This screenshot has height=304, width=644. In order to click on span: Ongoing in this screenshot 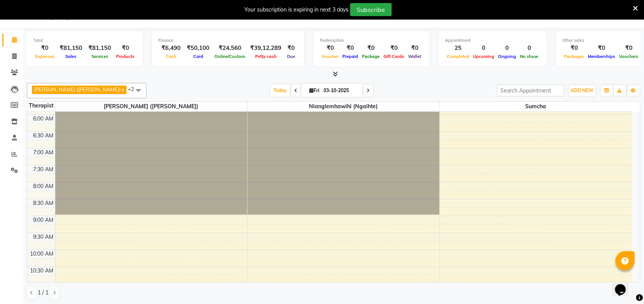, I will do `click(507, 56)`.